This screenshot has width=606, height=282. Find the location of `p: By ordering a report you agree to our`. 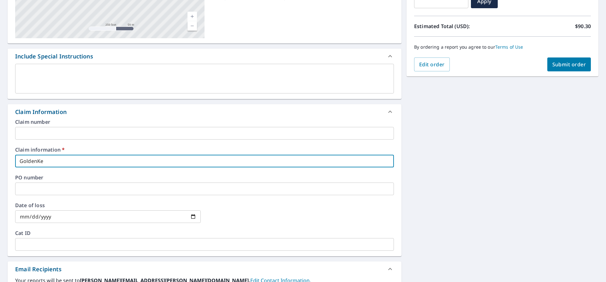

p: By ordering a report you agree to our is located at coordinates (502, 47).